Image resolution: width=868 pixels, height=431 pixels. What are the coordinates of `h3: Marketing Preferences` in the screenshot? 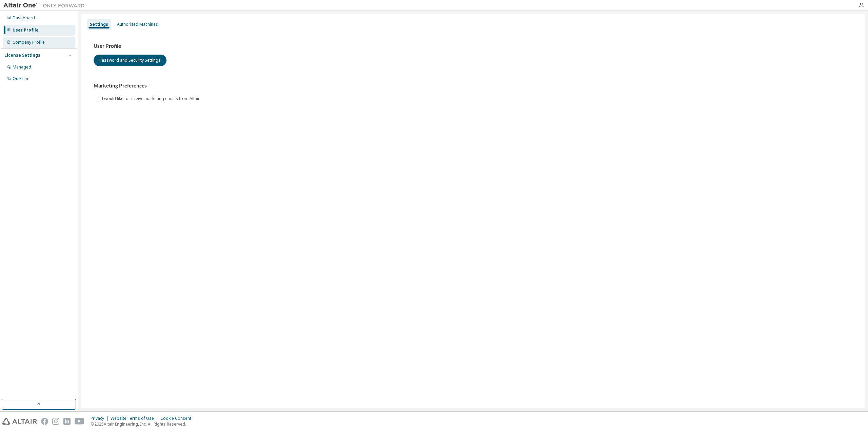 It's located at (473, 86).